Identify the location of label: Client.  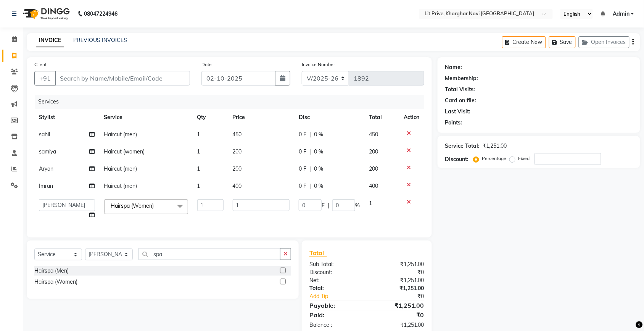
(40, 65).